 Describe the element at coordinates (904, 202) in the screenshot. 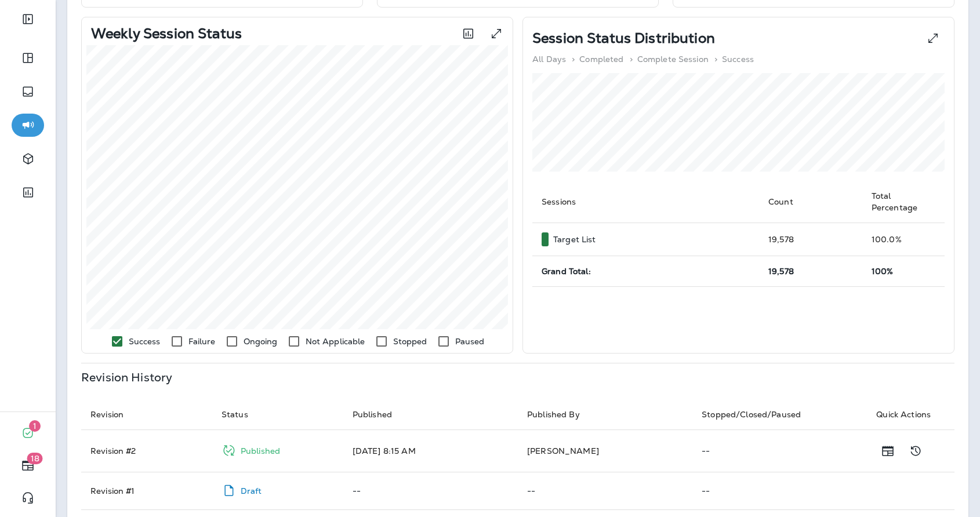

I see `th: Total Percentage` at that location.